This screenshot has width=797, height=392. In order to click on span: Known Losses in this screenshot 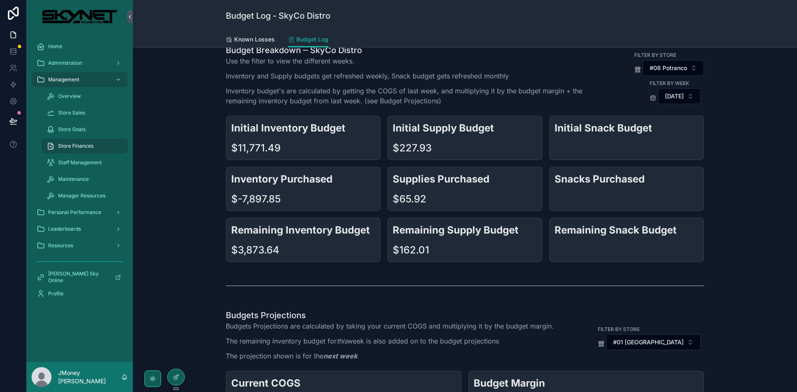, I will do `click(255, 39)`.